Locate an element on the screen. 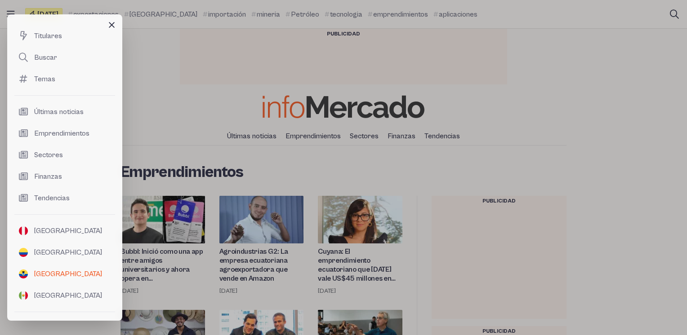  span: Últimas noticias is located at coordinates (59, 112).